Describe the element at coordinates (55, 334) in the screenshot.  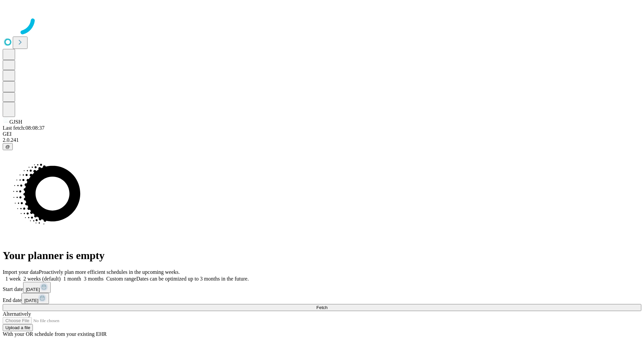
I see `span: With your OR schedule from your existing EHR` at that location.